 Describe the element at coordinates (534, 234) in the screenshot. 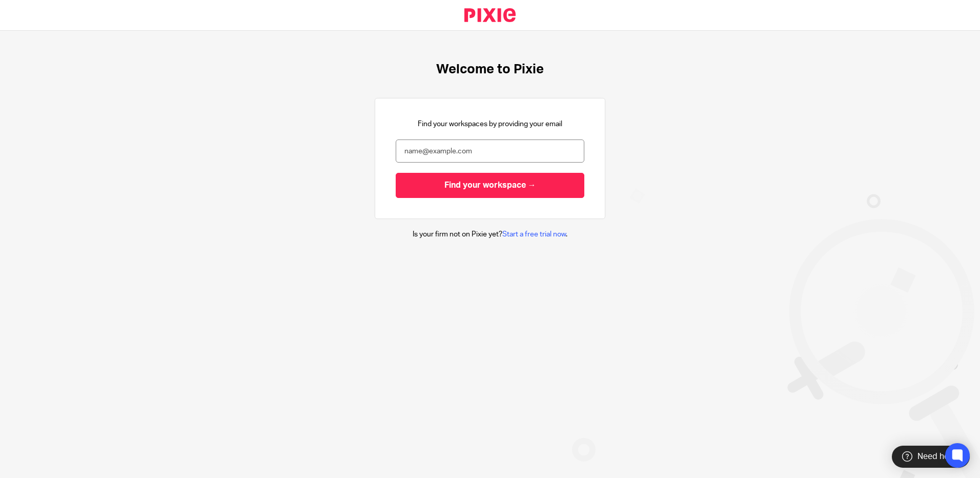

I see `a: Start a free trial now` at that location.